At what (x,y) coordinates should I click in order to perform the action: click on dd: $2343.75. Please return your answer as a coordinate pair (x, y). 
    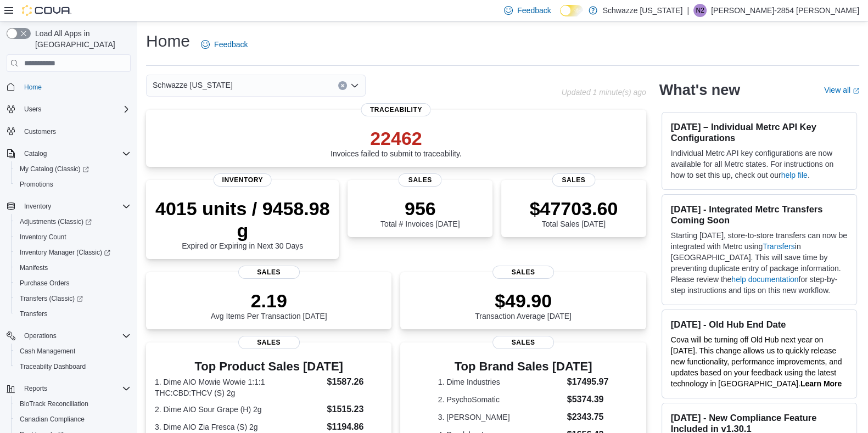
    Looking at the image, I should click on (588, 417).